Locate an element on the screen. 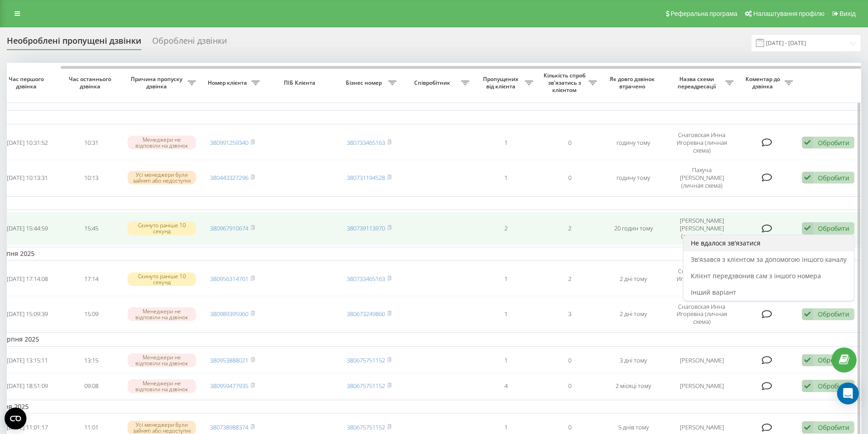 The height and width of the screenshot is (434, 868). span: Інший варіант is located at coordinates (713, 292).